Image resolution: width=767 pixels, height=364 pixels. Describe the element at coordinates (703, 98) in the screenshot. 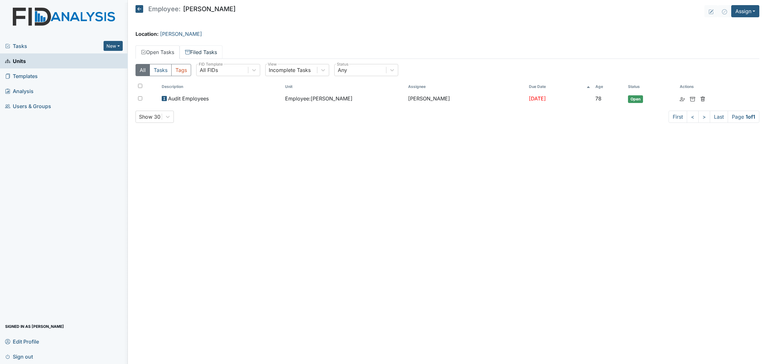

I see `a: Delete` at that location.